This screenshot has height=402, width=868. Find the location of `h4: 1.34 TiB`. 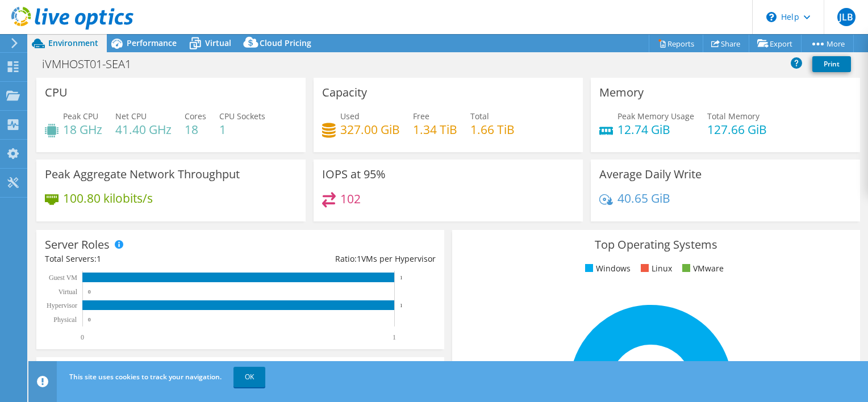

h4: 1.34 TiB is located at coordinates (435, 130).